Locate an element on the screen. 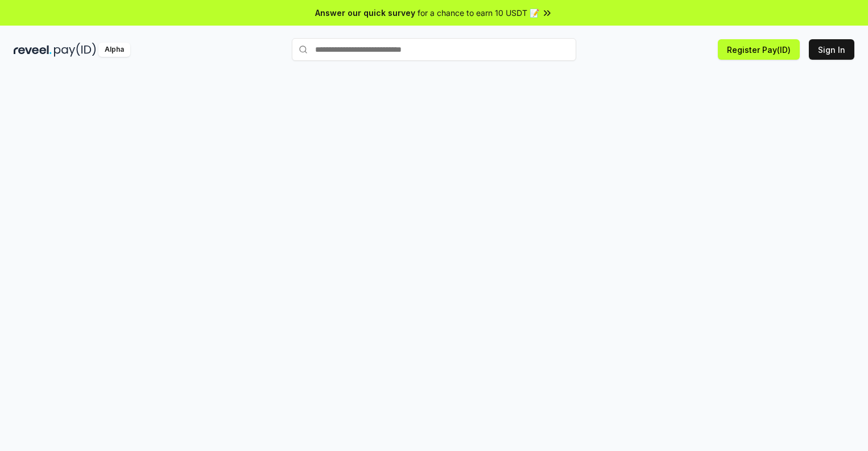 This screenshot has width=868, height=451. img: reveel_dark is located at coordinates (32, 49).